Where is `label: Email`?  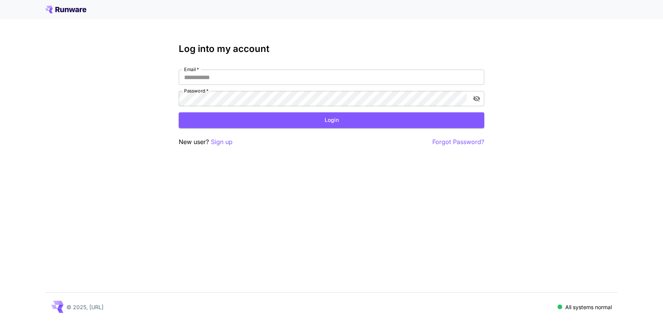 label: Email is located at coordinates (191, 69).